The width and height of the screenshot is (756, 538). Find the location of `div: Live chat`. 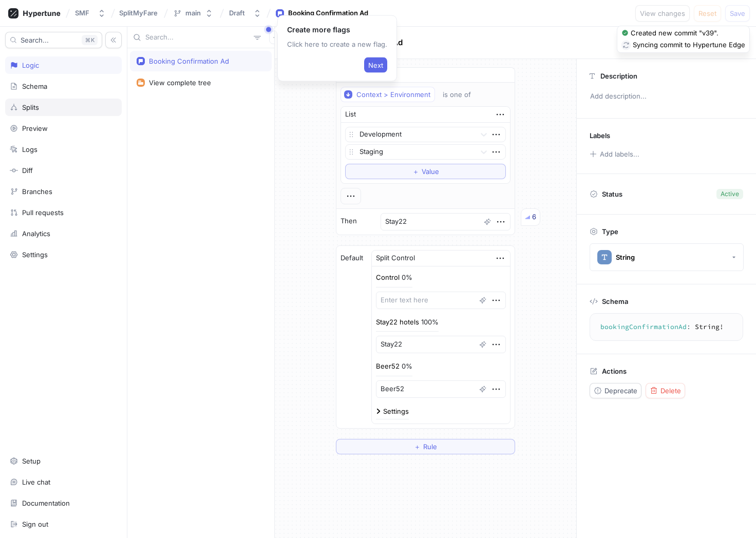

div: Live chat is located at coordinates (36, 482).